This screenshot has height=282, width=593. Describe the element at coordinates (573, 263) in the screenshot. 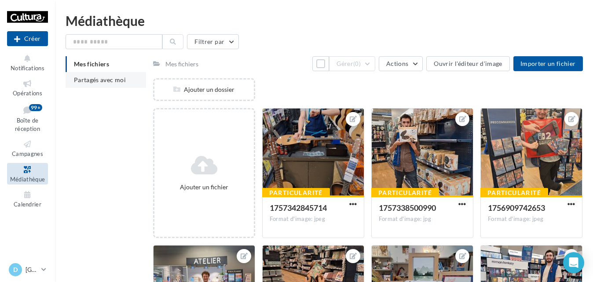

I see `div: Open Intercom Messenger` at that location.